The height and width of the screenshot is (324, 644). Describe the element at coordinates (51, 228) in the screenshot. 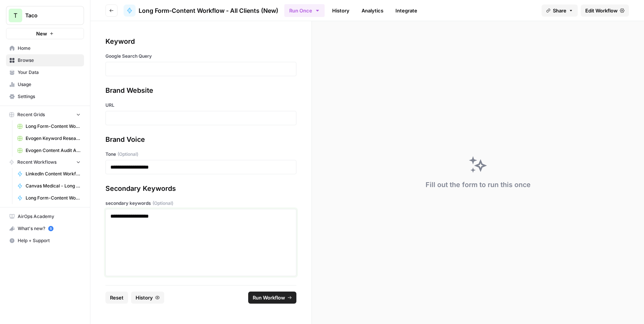

I see `text: 5` at that location.